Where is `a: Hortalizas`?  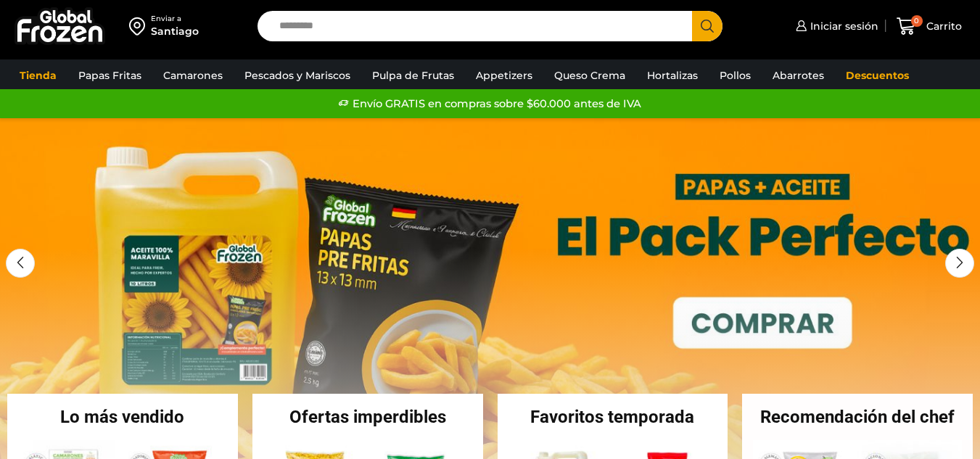
a: Hortalizas is located at coordinates (672, 76).